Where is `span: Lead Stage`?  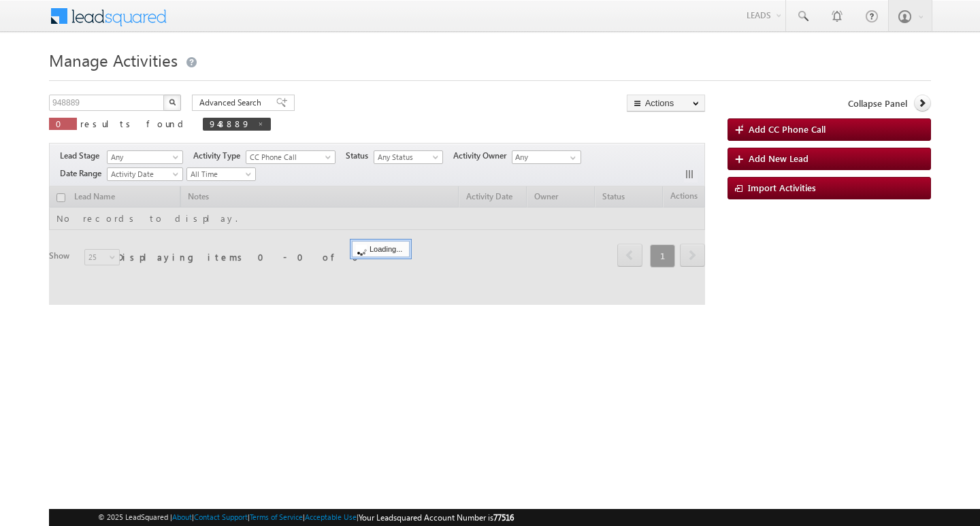 span: Lead Stage is located at coordinates (82, 156).